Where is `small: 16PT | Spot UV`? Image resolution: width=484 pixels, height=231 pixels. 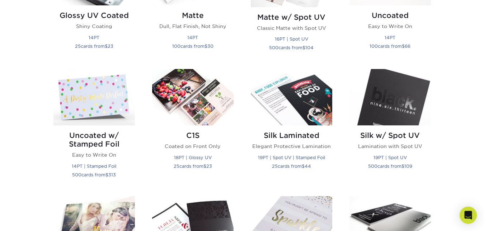
small: 16PT | Spot UV is located at coordinates (291, 39).